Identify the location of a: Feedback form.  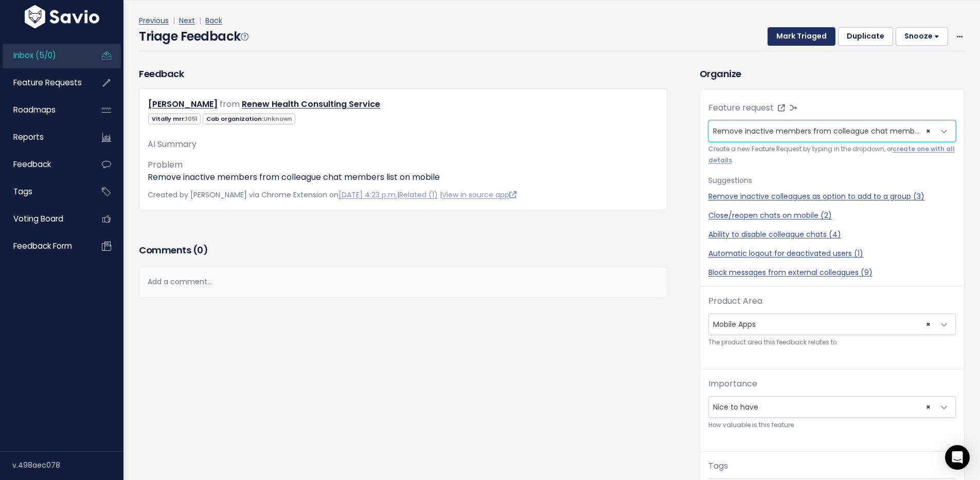
(44, 246).